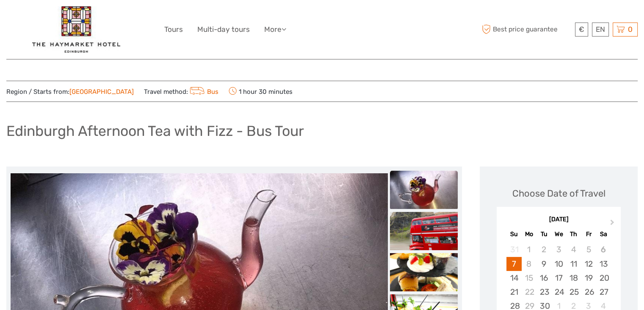  Describe the element at coordinates (70, 92) in the screenshot. I see `span: Region / Starts from:` at that location.